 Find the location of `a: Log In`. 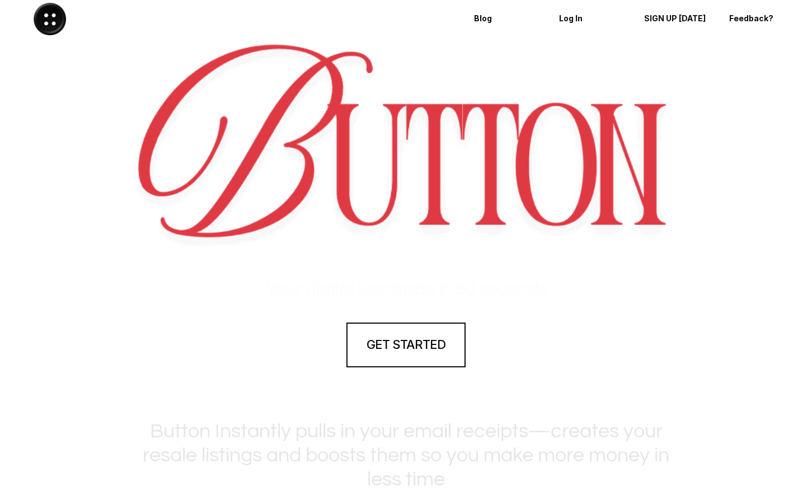

a: Log In is located at coordinates (591, 19).